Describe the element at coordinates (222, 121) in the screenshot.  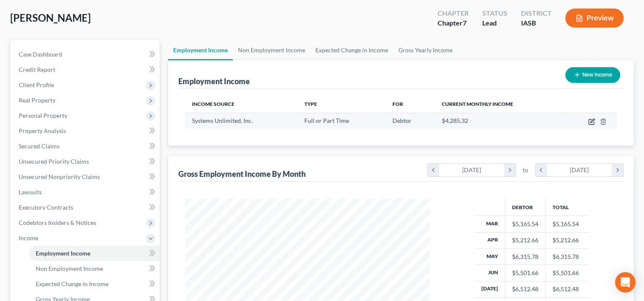
I see `span: Systems Unlimited, Inc.` at that location.